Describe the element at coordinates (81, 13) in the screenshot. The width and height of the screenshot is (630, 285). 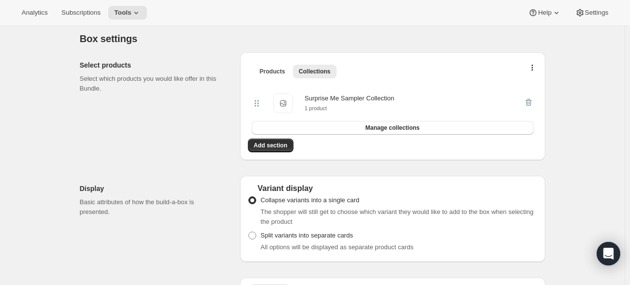
I see `button: Subscriptions` at that location.